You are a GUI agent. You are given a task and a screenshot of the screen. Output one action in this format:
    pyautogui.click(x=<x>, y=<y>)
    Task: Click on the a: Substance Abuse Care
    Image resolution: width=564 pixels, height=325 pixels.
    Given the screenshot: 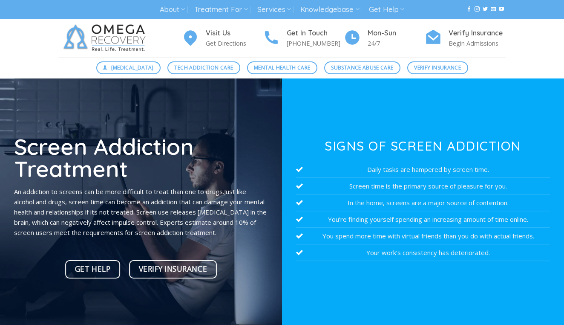 What is the action you would take?
    pyautogui.click(x=362, y=68)
    